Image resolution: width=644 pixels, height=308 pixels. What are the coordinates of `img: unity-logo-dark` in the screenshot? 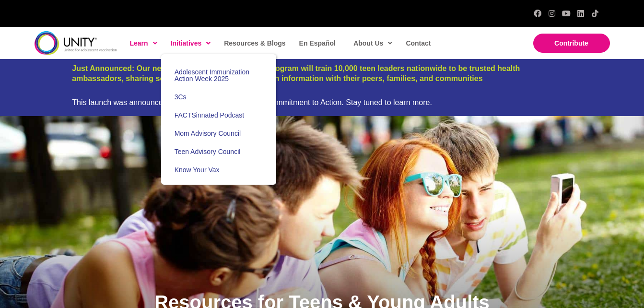 It's located at (75, 43).